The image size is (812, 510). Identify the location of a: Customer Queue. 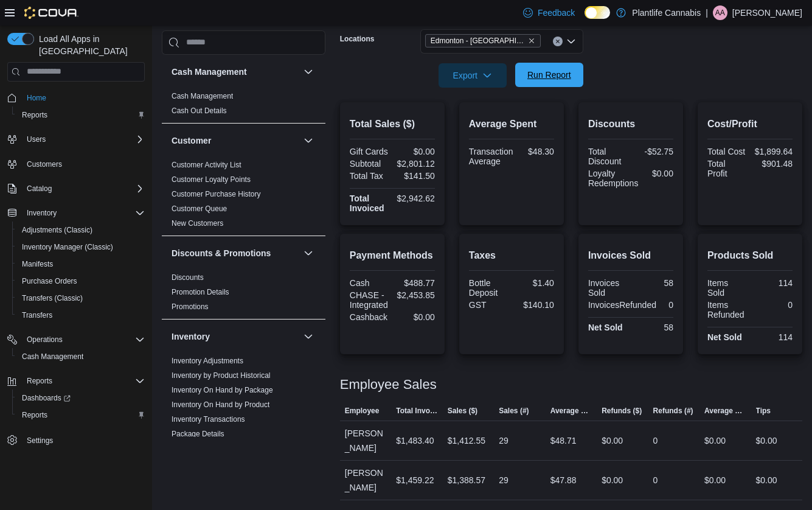
(199, 209).